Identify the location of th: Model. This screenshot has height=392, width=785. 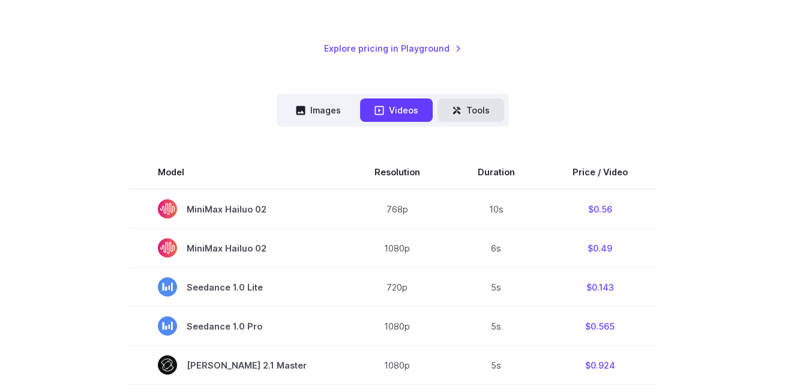
(237, 172).